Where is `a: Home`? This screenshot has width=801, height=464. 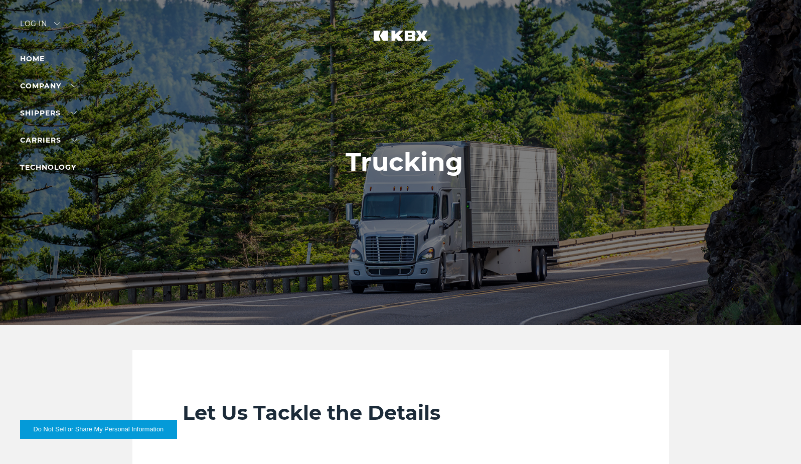 a: Home is located at coordinates (32, 59).